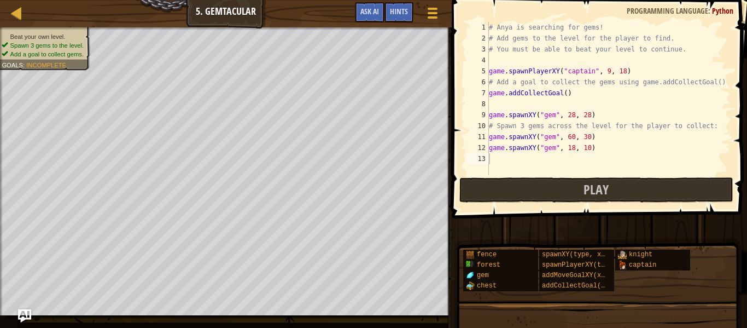 The image size is (747, 328). I want to click on span: addMoveGoalXY(x, y), so click(579, 275).